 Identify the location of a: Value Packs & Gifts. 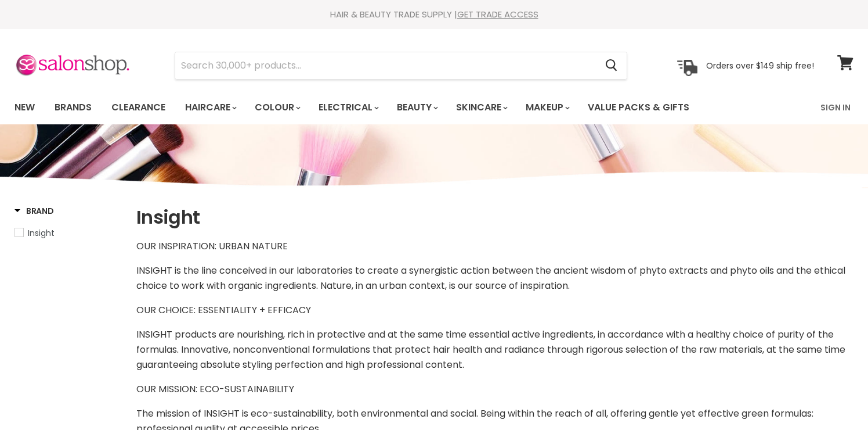
(638, 107).